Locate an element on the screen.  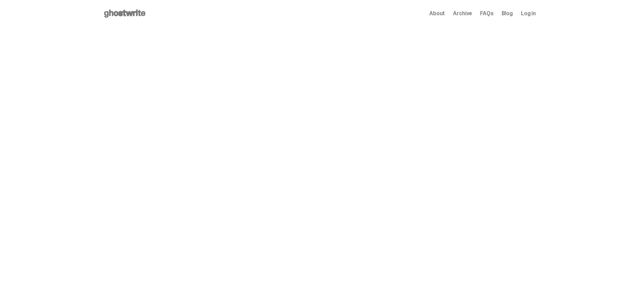
span: About is located at coordinates (437, 13).